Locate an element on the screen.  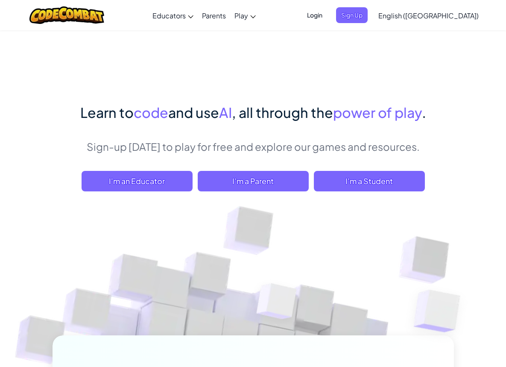
span: code is located at coordinates (151, 112).